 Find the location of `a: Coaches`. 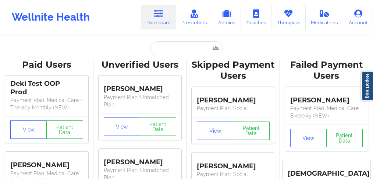

a: Coaches is located at coordinates (256, 17).